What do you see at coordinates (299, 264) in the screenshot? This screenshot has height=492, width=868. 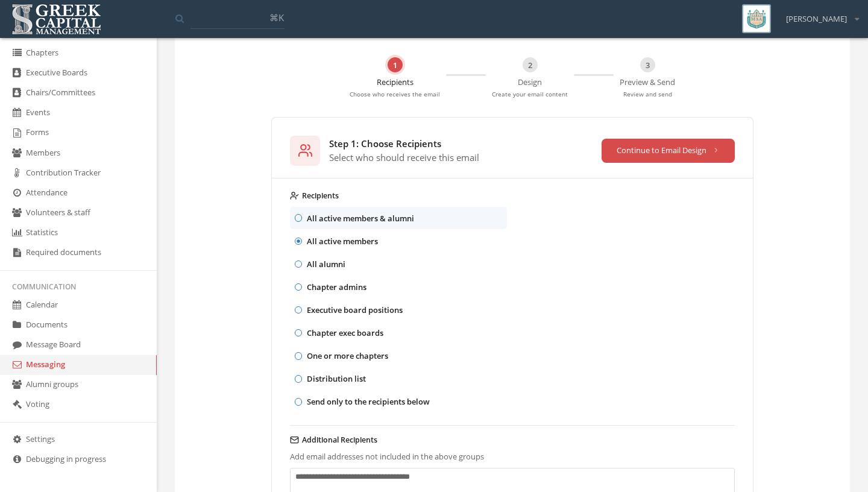 I see `button: All alumni` at bounding box center [299, 264].